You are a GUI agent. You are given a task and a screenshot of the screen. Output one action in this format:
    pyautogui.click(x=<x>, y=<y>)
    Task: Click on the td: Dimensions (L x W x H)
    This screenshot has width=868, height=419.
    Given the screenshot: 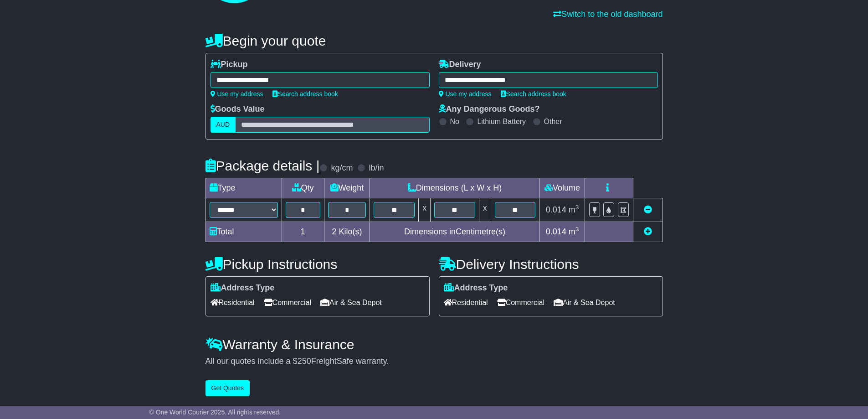 What is the action you would take?
    pyautogui.click(x=455, y=188)
    